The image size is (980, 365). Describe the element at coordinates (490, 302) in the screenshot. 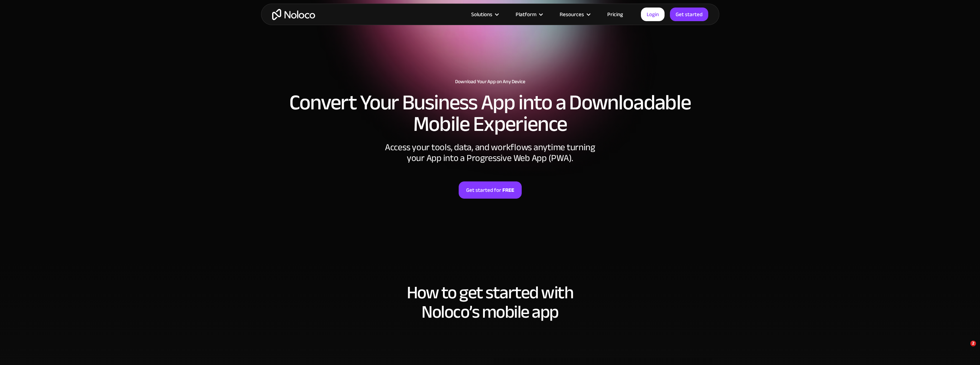

I see `h2: How to get started with Noloco’s mobile app` at that location.